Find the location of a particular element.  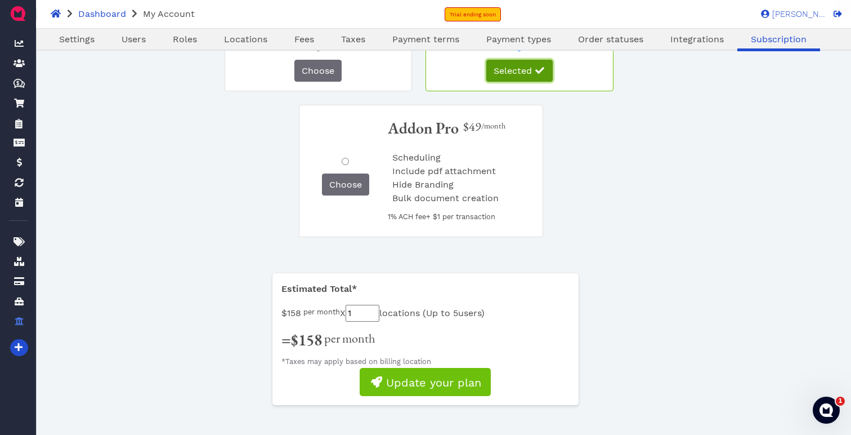

span: Payment terms is located at coordinates (426, 39).